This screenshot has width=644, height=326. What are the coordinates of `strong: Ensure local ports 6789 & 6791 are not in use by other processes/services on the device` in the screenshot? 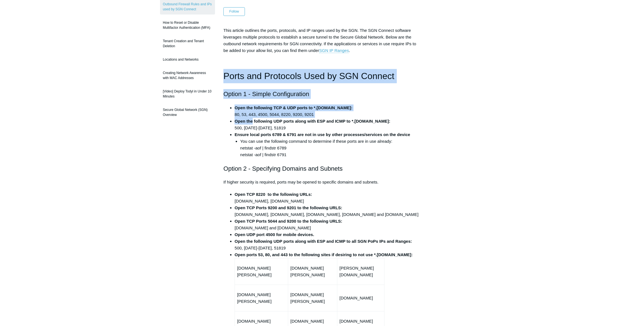 It's located at (322, 134).